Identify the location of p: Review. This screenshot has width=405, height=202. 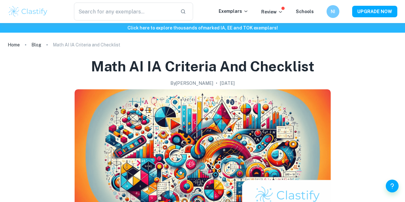
(272, 12).